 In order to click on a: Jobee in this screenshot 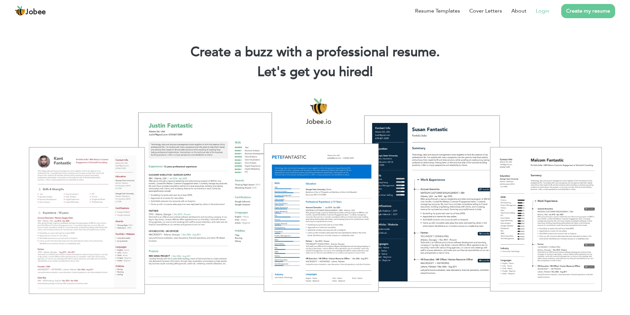, I will do `click(30, 11)`.